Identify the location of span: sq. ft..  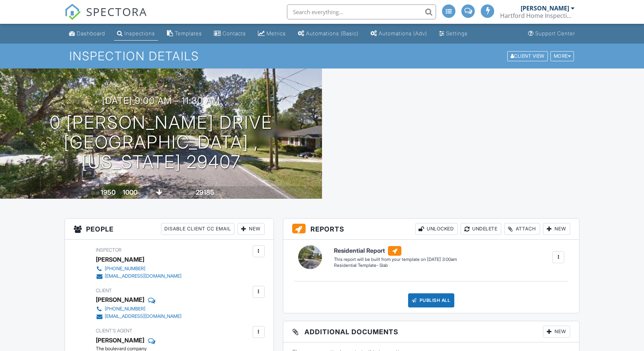
(144, 193).